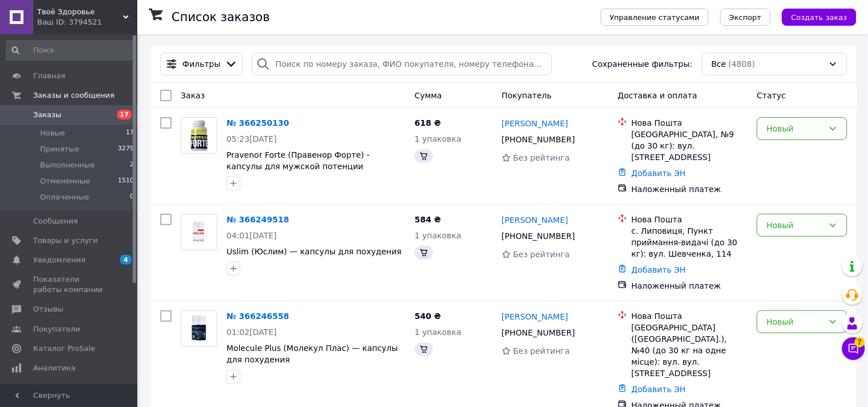 The height and width of the screenshot is (407, 868). Describe the element at coordinates (428, 316) in the screenshot. I see `span: 540 ₴` at that location.